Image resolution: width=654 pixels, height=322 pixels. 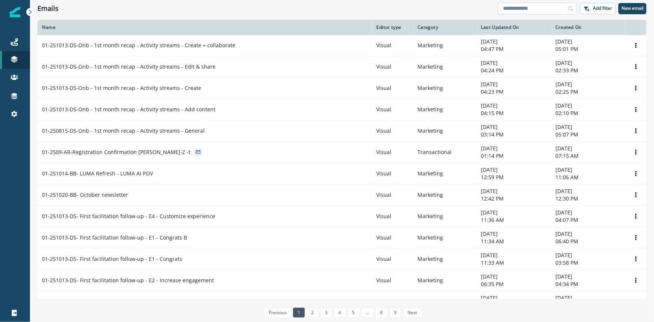 I want to click on img: Inflection, so click(x=15, y=12).